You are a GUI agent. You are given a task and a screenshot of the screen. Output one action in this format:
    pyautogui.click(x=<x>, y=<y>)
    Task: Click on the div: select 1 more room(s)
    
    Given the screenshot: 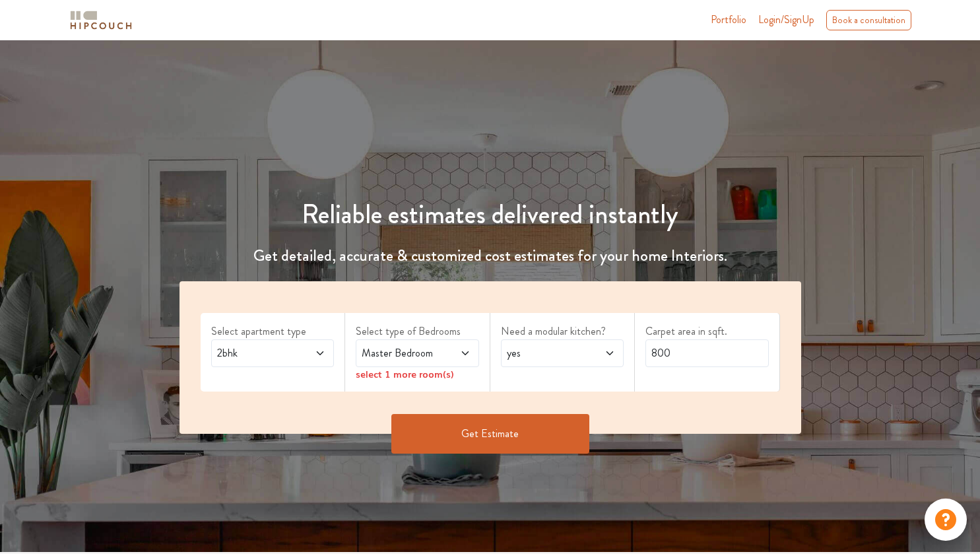 What is the action you would take?
    pyautogui.click(x=417, y=374)
    